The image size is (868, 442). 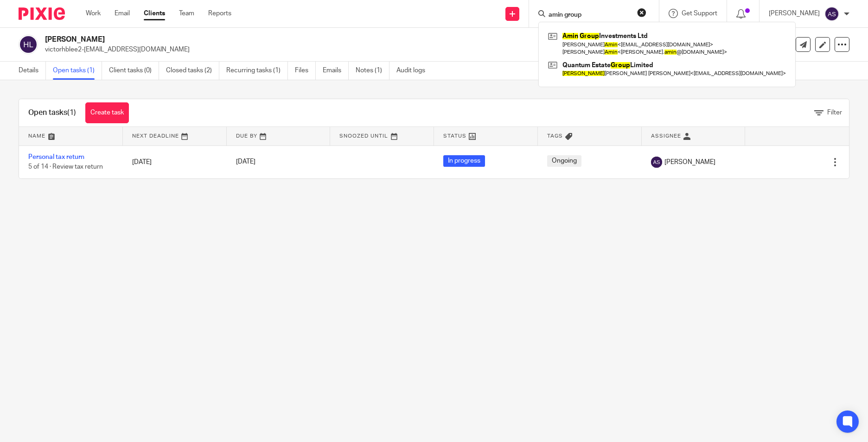 I want to click on img: Pixie, so click(x=42, y=13).